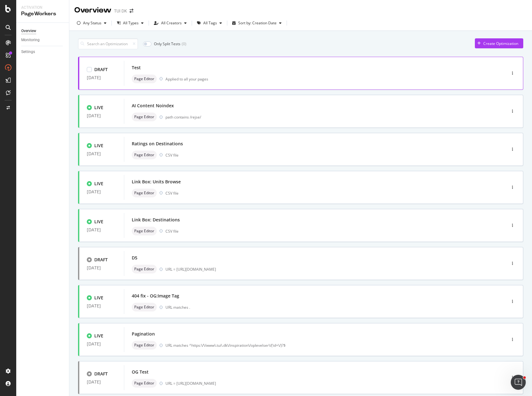 This screenshot has height=396, width=532. I want to click on div: ( 0 ), so click(184, 44).